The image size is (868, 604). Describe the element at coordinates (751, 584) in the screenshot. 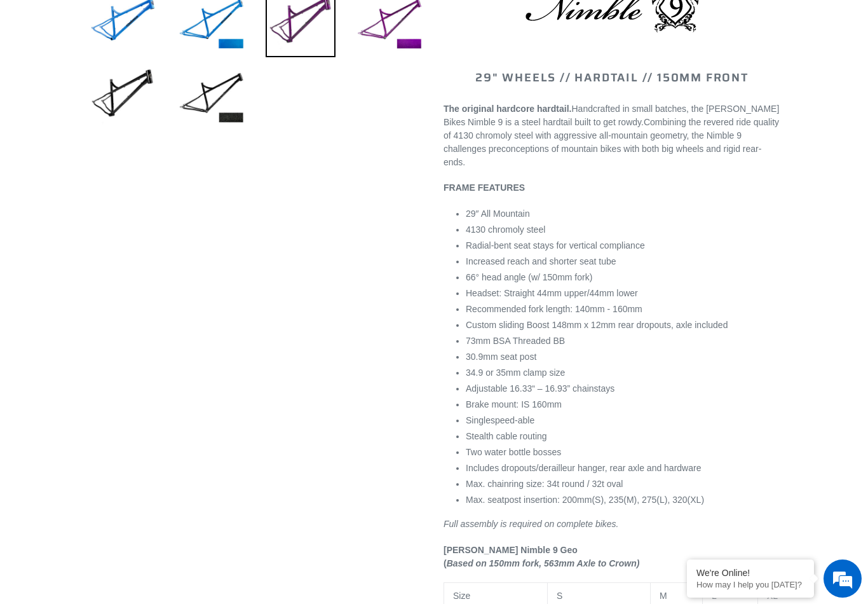

I see `p: How may I help you today?` at that location.